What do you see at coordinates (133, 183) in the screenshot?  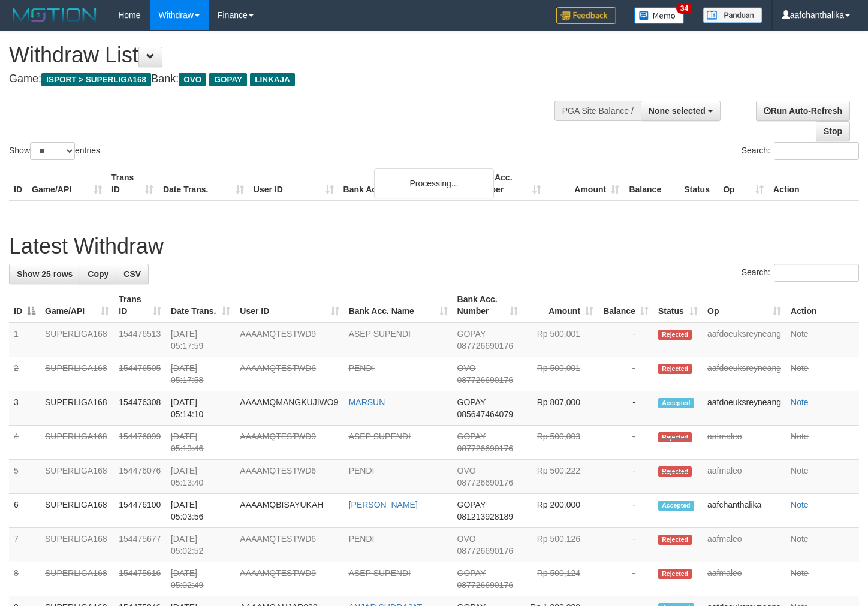 I see `th: Trans ID` at bounding box center [133, 183].